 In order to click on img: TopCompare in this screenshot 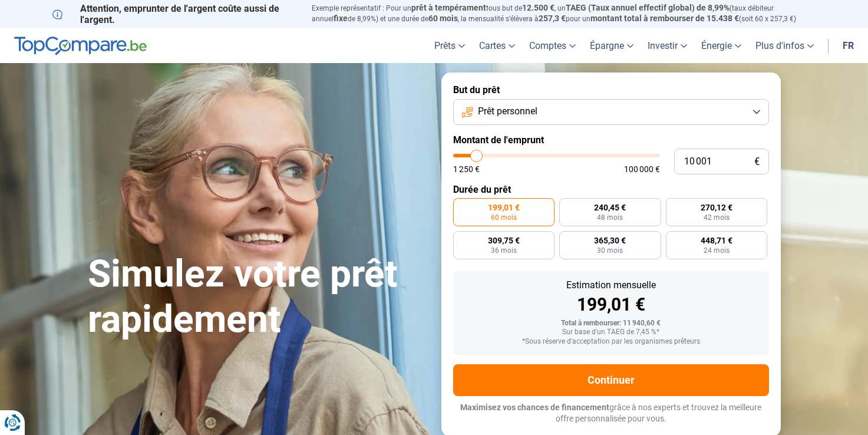, I will do `click(81, 46)`.